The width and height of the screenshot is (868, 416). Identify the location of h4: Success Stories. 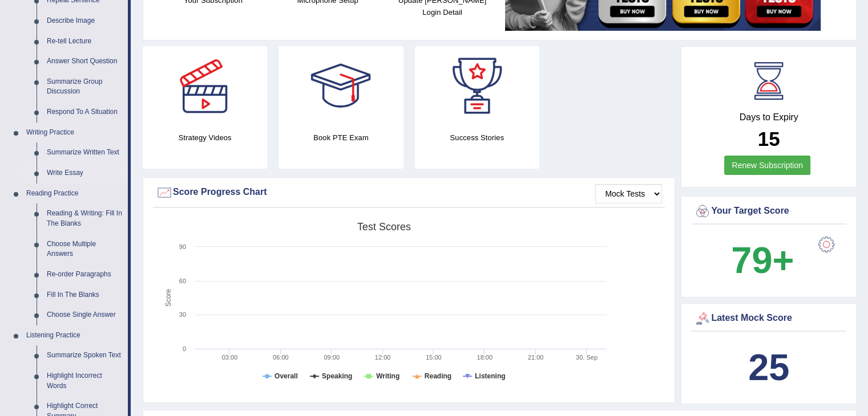
(477, 138).